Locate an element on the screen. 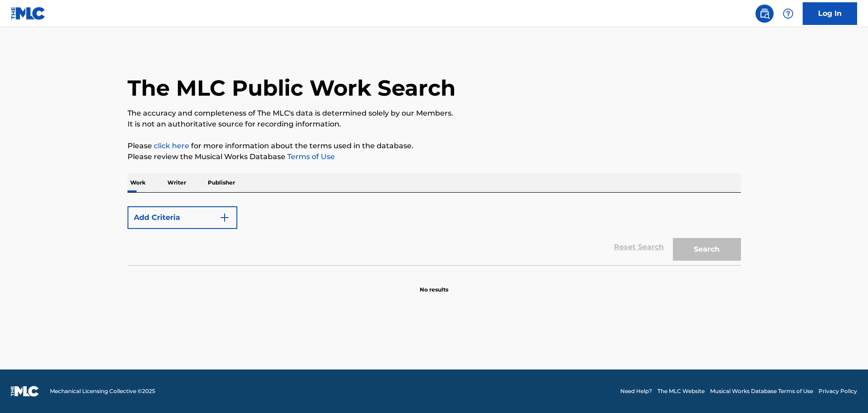 This screenshot has height=413, width=868. p: The accuracy and completeness of The MLC's data is determined solely by our Members. is located at coordinates (434, 113).